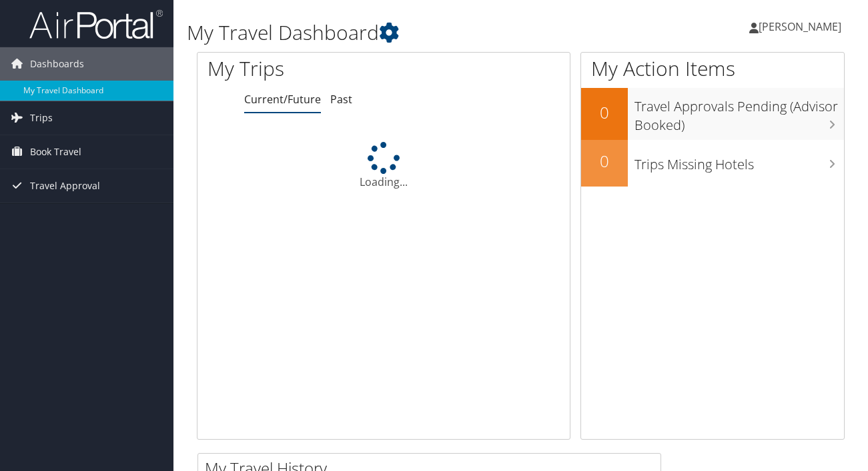 This screenshot has width=868, height=471. What do you see at coordinates (282, 100) in the screenshot?
I see `a: Current/Future` at bounding box center [282, 100].